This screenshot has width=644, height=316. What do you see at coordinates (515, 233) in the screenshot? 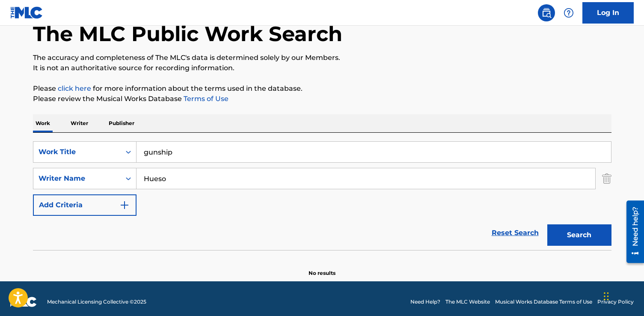
I see `a: Reset Search` at bounding box center [515, 233].